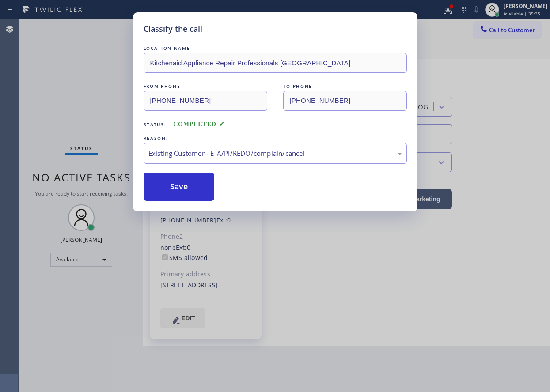  I want to click on input: To phone, so click(345, 101).